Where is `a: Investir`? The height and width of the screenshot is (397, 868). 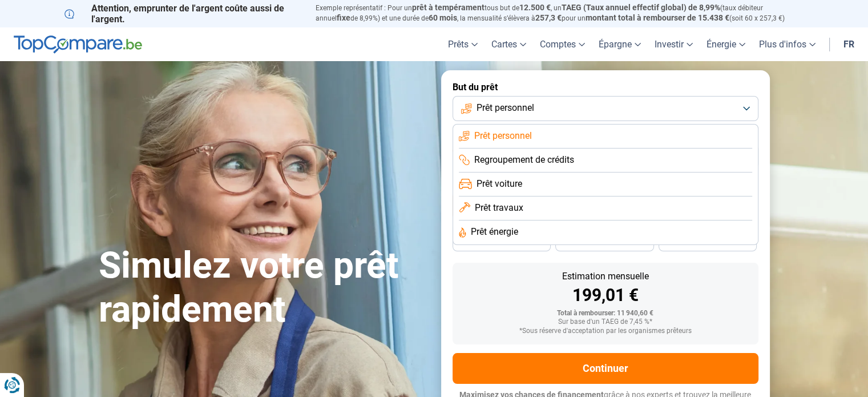 a: Investir is located at coordinates (673, 44).